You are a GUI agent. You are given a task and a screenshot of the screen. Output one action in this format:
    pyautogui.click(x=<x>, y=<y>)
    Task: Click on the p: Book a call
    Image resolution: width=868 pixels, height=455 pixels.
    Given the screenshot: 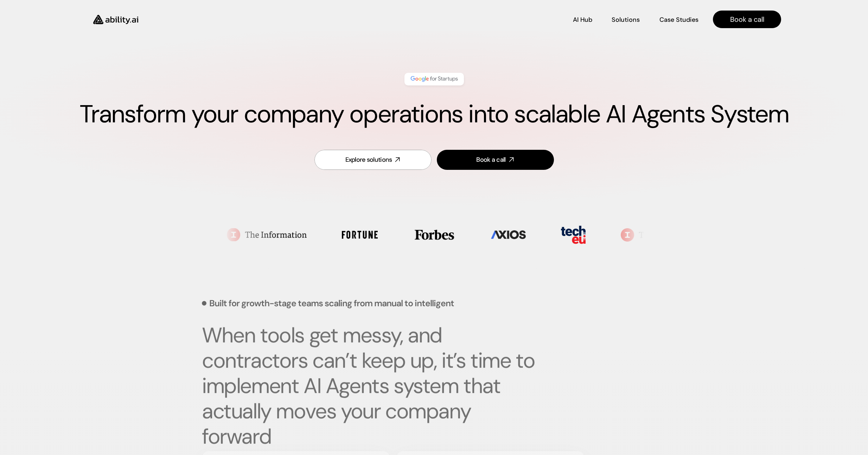 What is the action you would take?
    pyautogui.click(x=747, y=19)
    